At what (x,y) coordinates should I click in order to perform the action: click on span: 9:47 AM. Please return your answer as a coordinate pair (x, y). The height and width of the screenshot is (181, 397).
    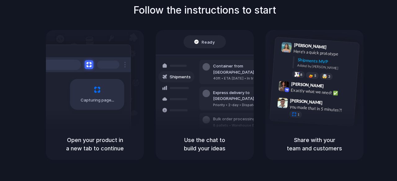
    Looking at the image, I should click on (330, 104).